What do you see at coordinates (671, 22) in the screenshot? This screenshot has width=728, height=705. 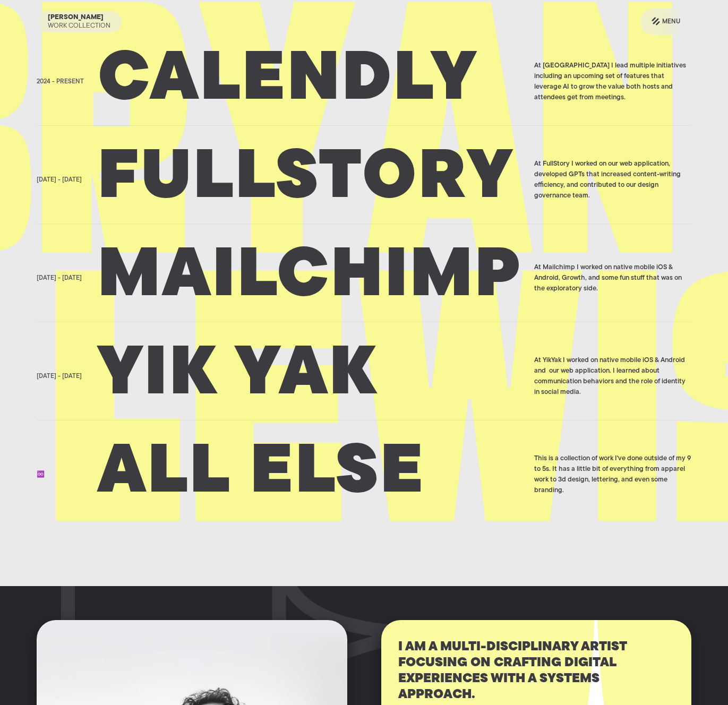 I see `div: Menu` at bounding box center [671, 22].